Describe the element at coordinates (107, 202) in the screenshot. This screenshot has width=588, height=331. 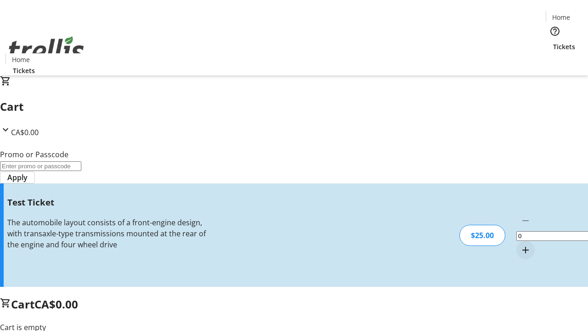
I see `h3: Test Ticket` at that location.